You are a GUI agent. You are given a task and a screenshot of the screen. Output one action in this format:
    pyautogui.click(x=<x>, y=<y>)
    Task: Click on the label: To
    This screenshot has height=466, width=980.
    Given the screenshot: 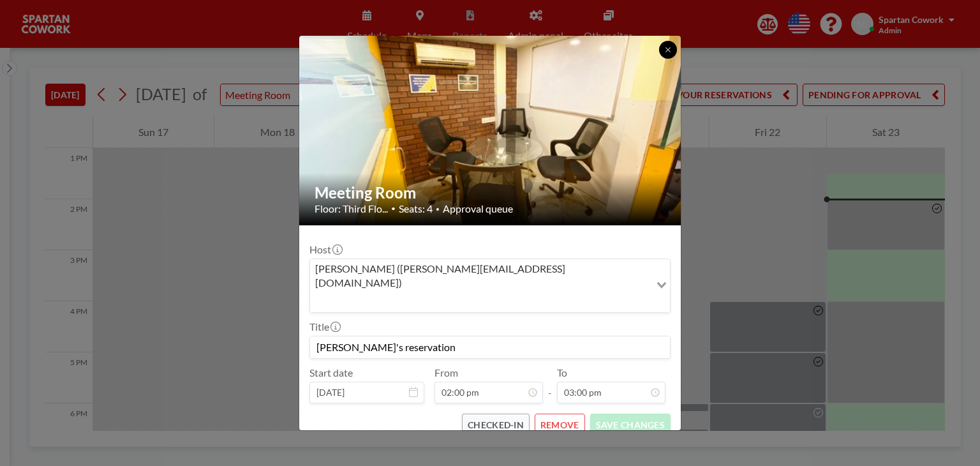 What is the action you would take?
    pyautogui.click(x=562, y=373)
    